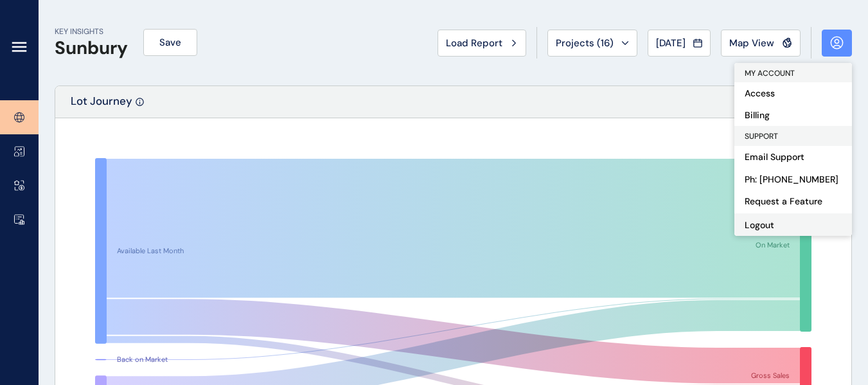 The width and height of the screenshot is (868, 385). What do you see at coordinates (91, 31) in the screenshot?
I see `p: KEY INSIGHTS` at bounding box center [91, 31].